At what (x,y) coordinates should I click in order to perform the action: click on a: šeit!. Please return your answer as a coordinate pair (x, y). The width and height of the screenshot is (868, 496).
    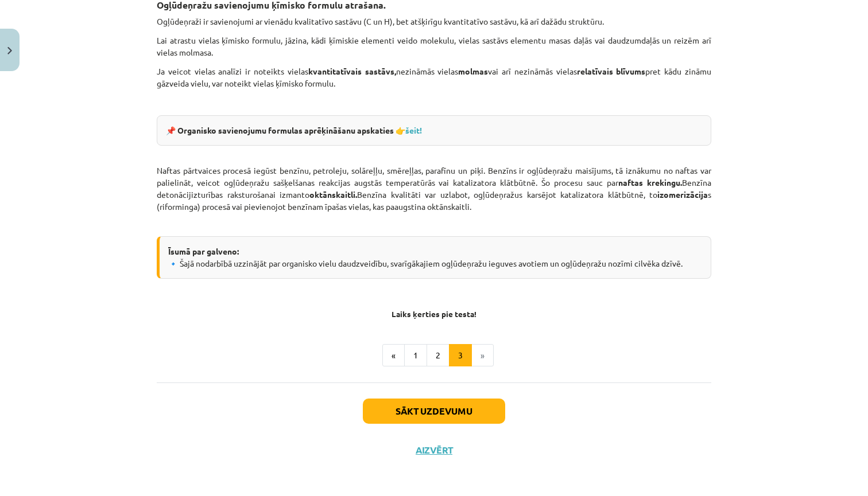
    Looking at the image, I should click on (413, 130).